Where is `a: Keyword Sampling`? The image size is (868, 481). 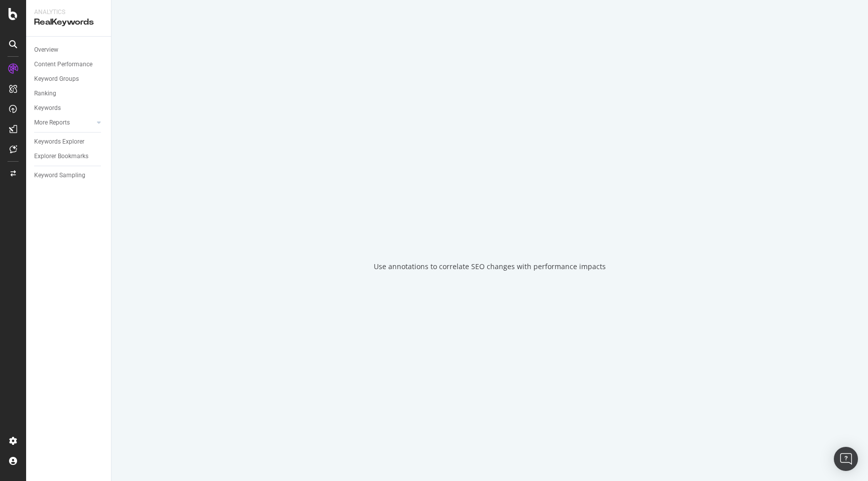
a: Keyword Sampling is located at coordinates (69, 175).